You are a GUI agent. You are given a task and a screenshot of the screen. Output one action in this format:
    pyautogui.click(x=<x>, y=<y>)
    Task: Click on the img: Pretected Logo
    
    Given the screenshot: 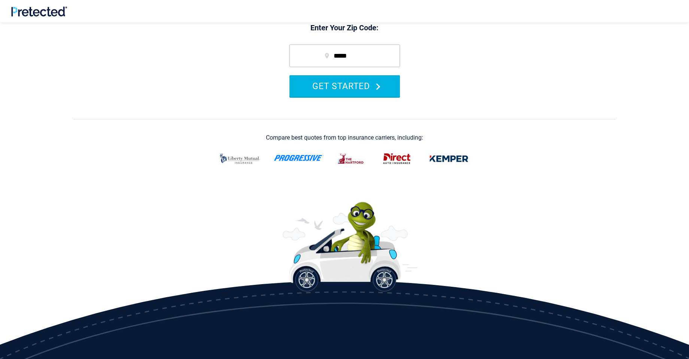 What is the action you would take?
    pyautogui.click(x=39, y=11)
    